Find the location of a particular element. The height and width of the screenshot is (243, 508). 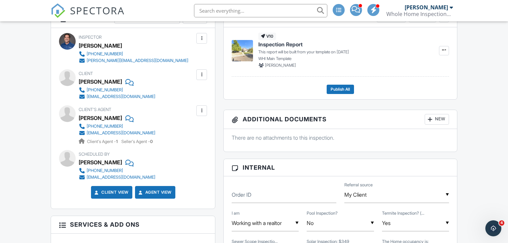

div: Whole Home Inspections, LLC is located at coordinates (420, 14).